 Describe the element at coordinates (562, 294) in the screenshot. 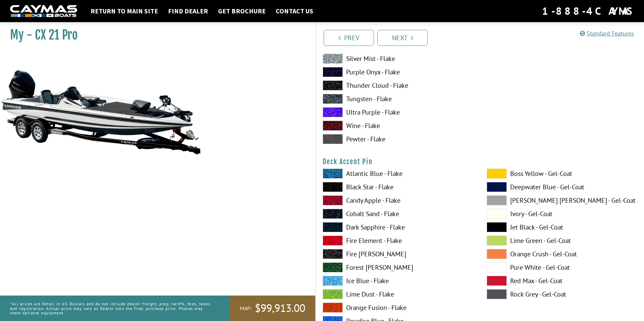

I see `label: Rock Grey - Gel-Coat` at that location.